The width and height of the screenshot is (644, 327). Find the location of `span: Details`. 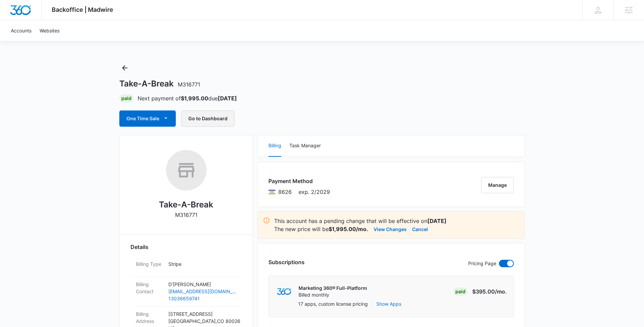

span: Details is located at coordinates (139, 247).